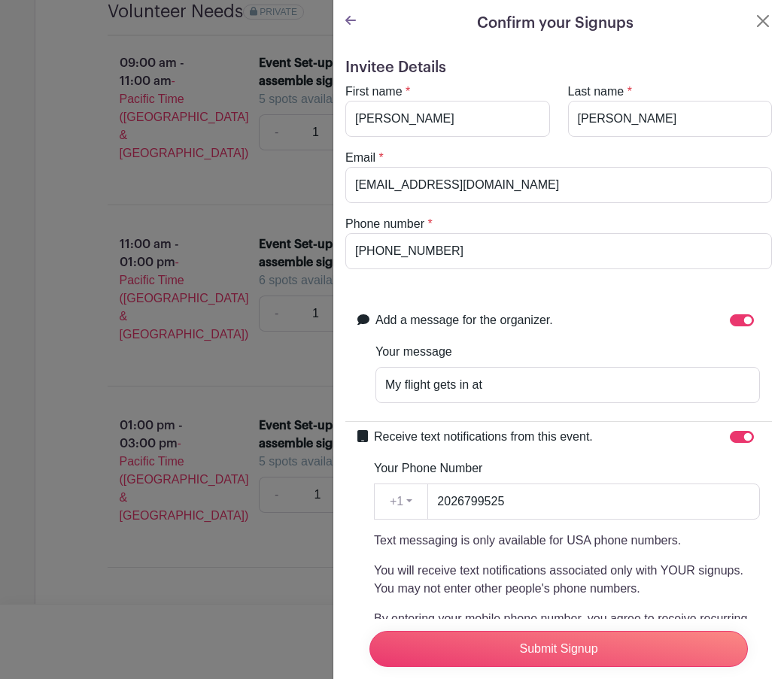  What do you see at coordinates (763, 21) in the screenshot?
I see `button: Close` at bounding box center [763, 21].